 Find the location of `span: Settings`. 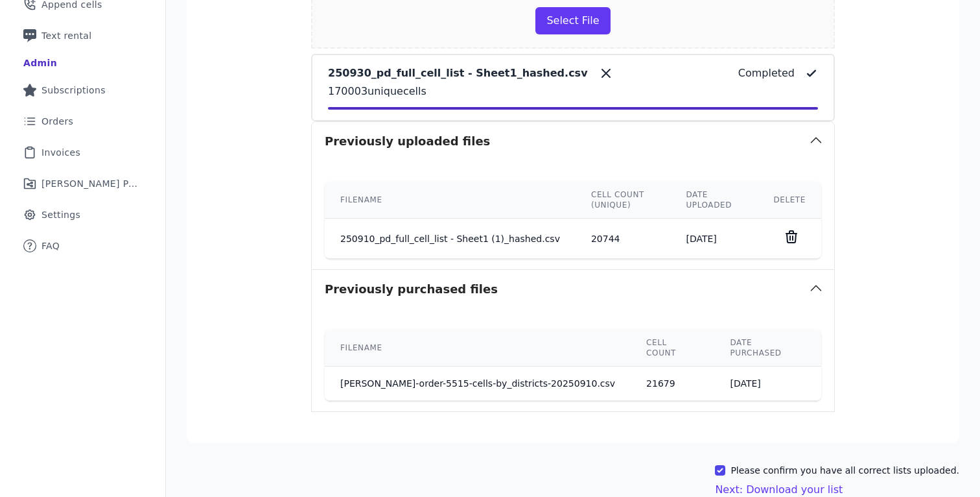

span: Settings is located at coordinates (61, 214).